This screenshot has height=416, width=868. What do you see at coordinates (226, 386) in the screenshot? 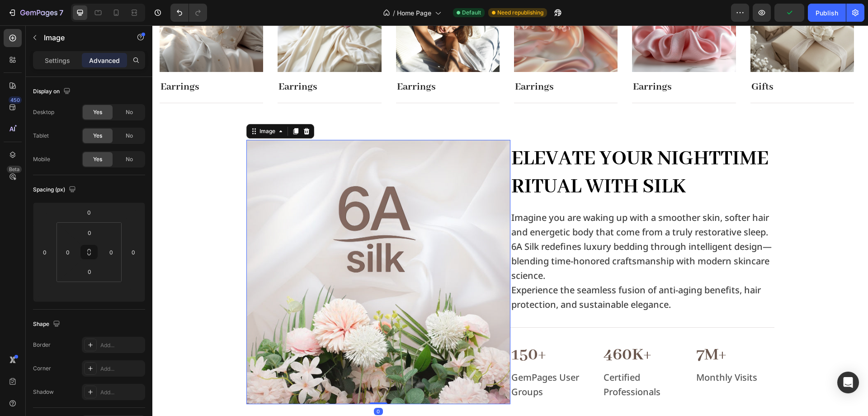
I see `div: 0` at bounding box center [226, 386].